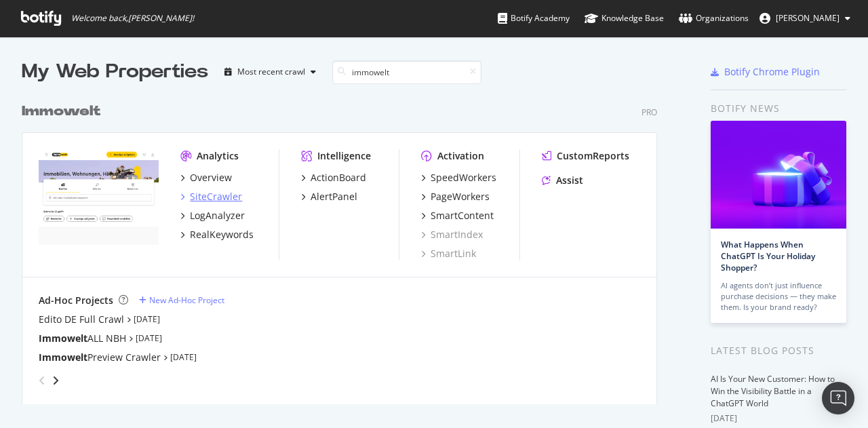  Describe the element at coordinates (463, 178) in the screenshot. I see `div: SpeedWorkers` at that location.